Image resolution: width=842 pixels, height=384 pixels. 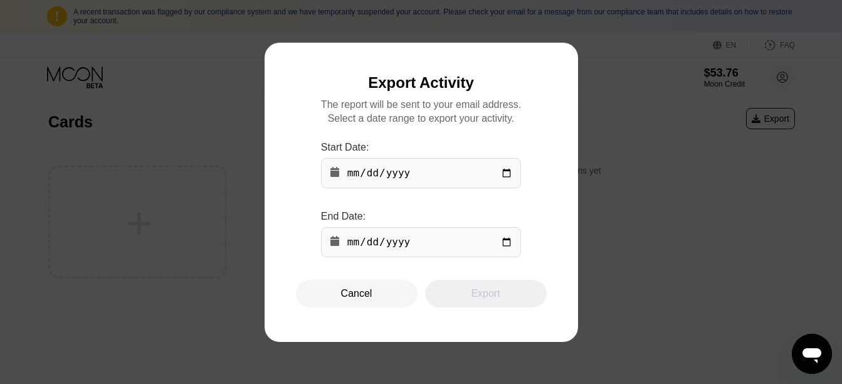 I want to click on div: Select a date range to export your activity., so click(x=421, y=119).